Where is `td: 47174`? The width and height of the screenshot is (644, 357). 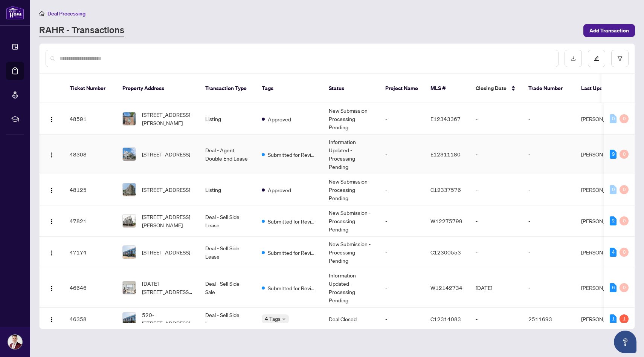 td: 47174 is located at coordinates (90, 252).